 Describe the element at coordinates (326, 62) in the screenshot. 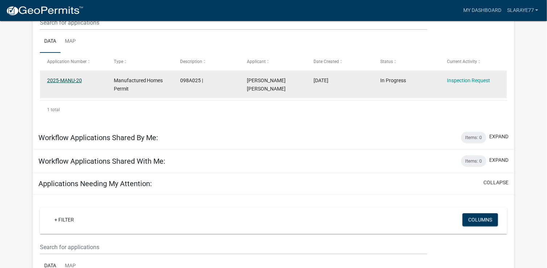

I see `span: Date Created` at that location.